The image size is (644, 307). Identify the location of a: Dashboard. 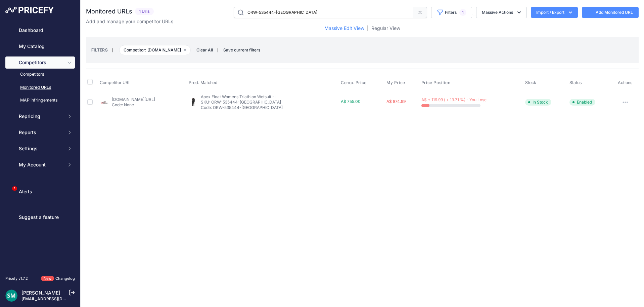
(40, 30).